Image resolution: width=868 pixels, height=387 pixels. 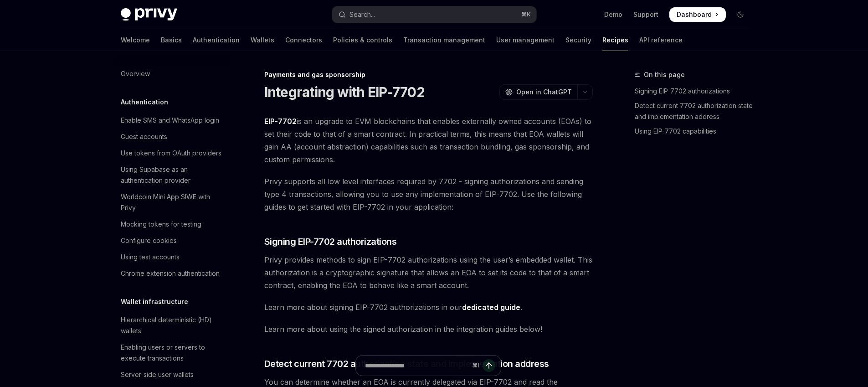 I want to click on a: Wallets, so click(x=263, y=40).